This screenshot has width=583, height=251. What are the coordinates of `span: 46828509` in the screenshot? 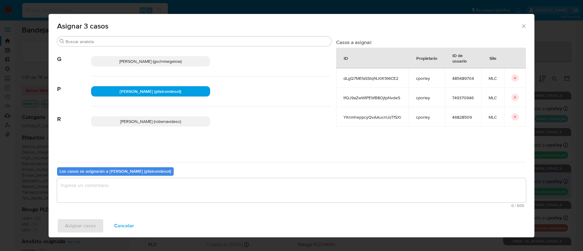 It's located at (463, 117).